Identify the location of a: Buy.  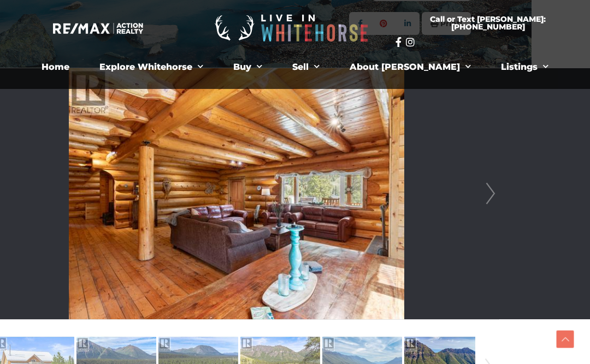
(248, 68).